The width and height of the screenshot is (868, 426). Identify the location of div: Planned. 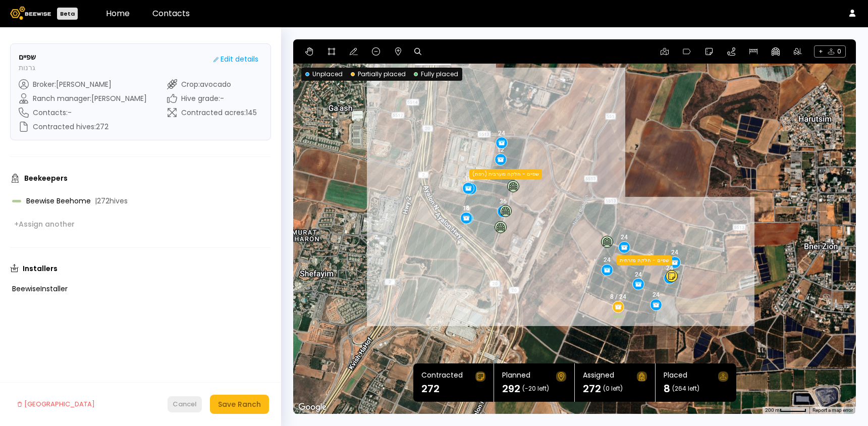
(516, 377).